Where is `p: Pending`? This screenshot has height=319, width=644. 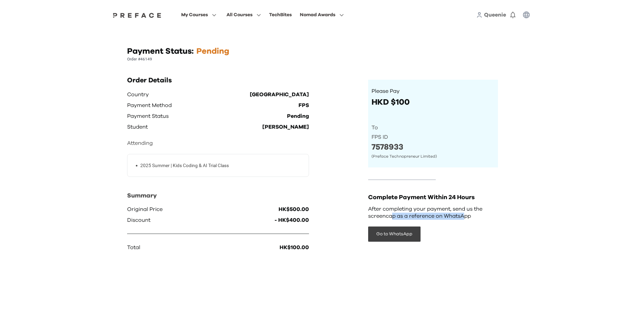 p: Pending is located at coordinates (298, 116).